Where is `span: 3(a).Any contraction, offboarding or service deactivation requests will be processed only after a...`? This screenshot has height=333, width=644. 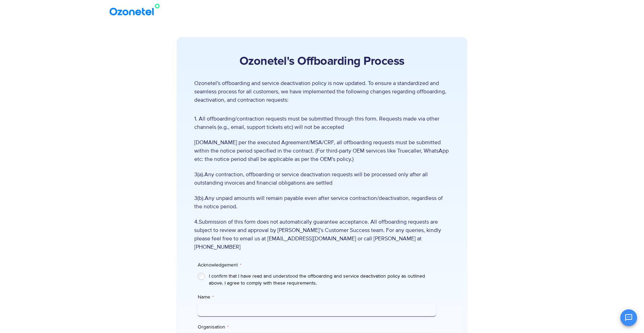 span: 3(a).Any contraction, offboarding or service deactivation requests will be processed only after a... is located at coordinates (322, 179).